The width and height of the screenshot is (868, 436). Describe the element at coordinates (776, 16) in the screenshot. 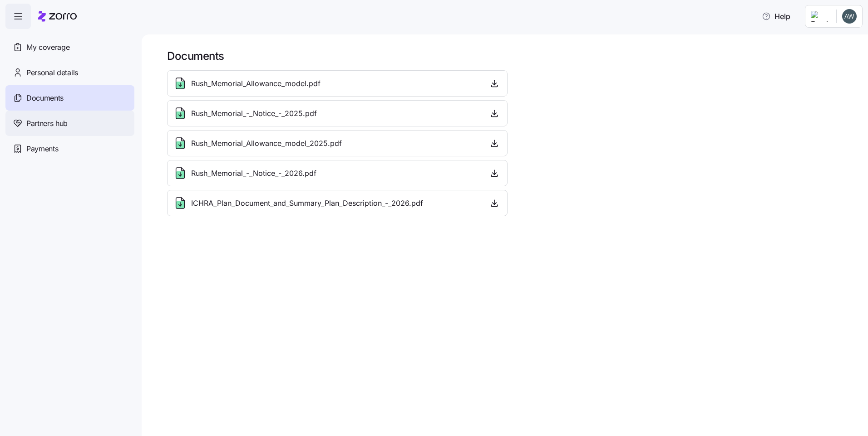

I see `button: Help` at that location.